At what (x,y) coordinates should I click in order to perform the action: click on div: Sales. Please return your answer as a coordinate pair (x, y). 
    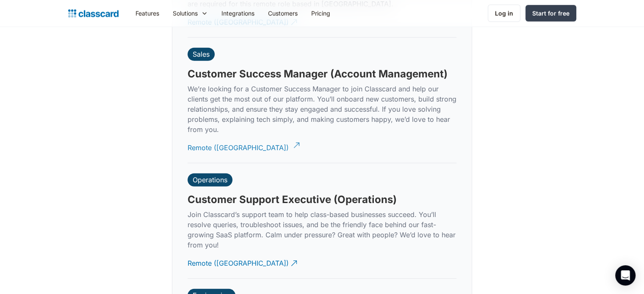
    Looking at the image, I should click on (201, 54).